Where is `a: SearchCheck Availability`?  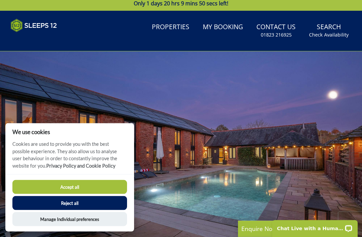 a: SearchCheck Availability is located at coordinates (329, 31).